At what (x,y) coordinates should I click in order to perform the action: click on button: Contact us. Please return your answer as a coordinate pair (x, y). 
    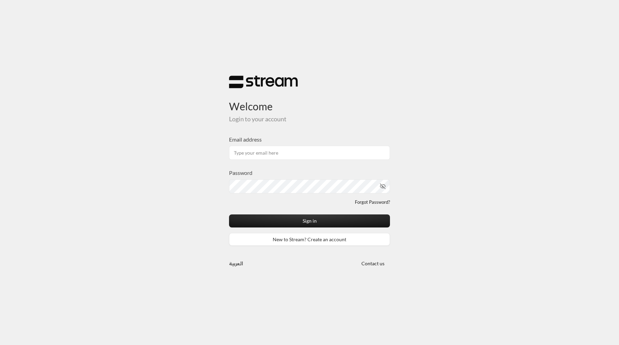
    Looking at the image, I should click on (373, 263).